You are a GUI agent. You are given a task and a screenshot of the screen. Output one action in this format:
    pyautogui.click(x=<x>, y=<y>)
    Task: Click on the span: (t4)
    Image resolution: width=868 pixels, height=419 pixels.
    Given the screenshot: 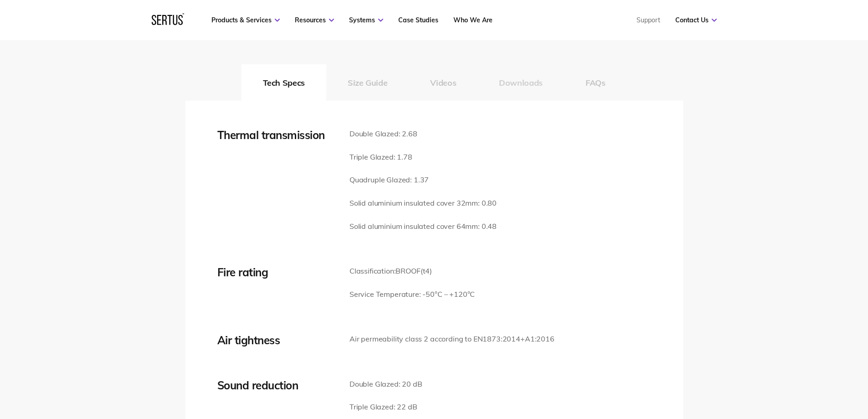 What is the action you would take?
    pyautogui.click(x=426, y=271)
    